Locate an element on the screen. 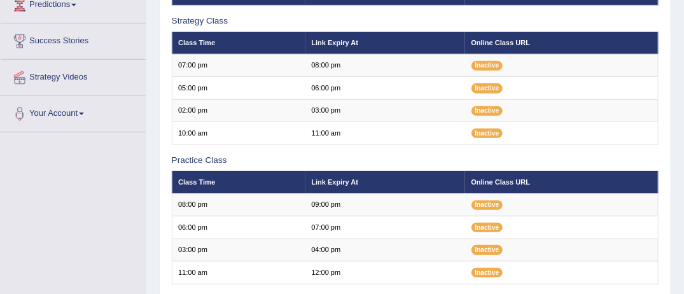 This screenshot has height=294, width=684. td: 10:00 am is located at coordinates (239, 133).